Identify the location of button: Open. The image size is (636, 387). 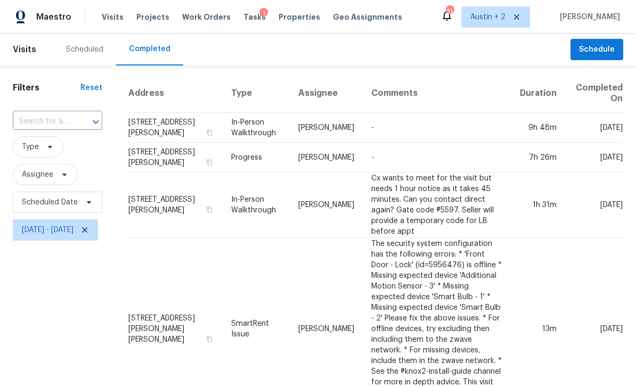
(96, 122).